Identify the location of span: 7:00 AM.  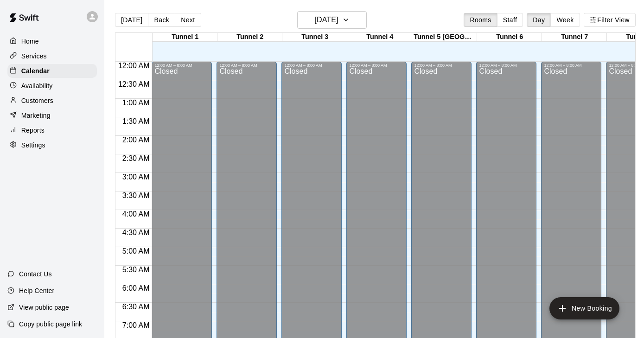
(136, 325).